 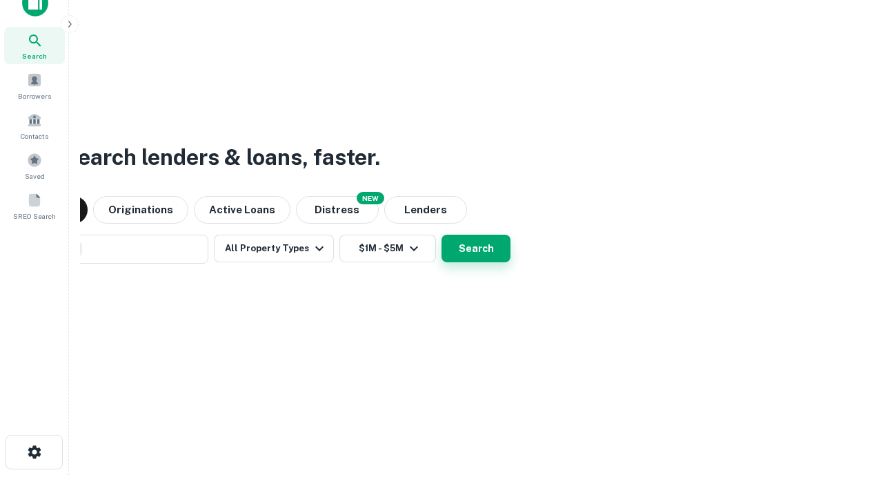 What do you see at coordinates (371, 198) in the screenshot?
I see `div: NEW` at bounding box center [371, 198].